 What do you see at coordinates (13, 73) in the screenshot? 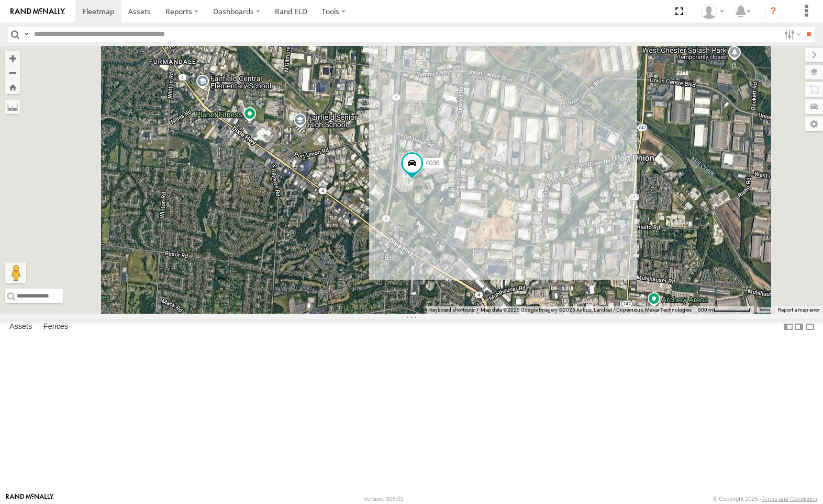
I see `button: Zoom out` at bounding box center [13, 73].